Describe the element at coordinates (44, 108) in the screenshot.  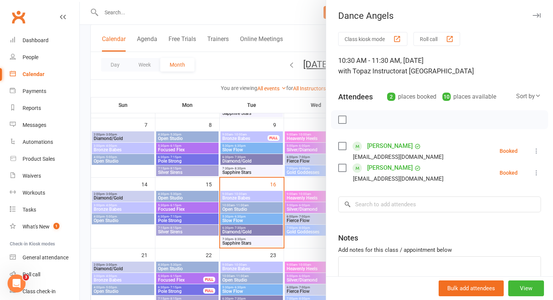
I see `a: Reports` at that location.